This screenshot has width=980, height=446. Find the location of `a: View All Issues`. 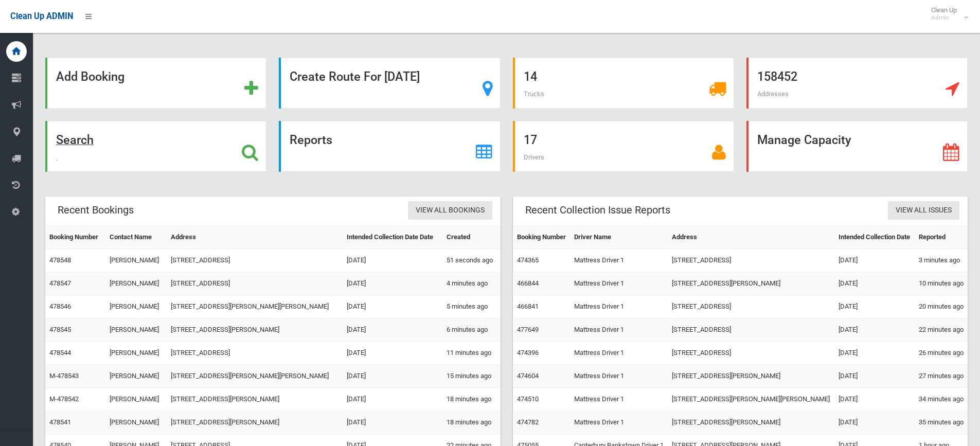

a: View All Issues is located at coordinates (924, 210).